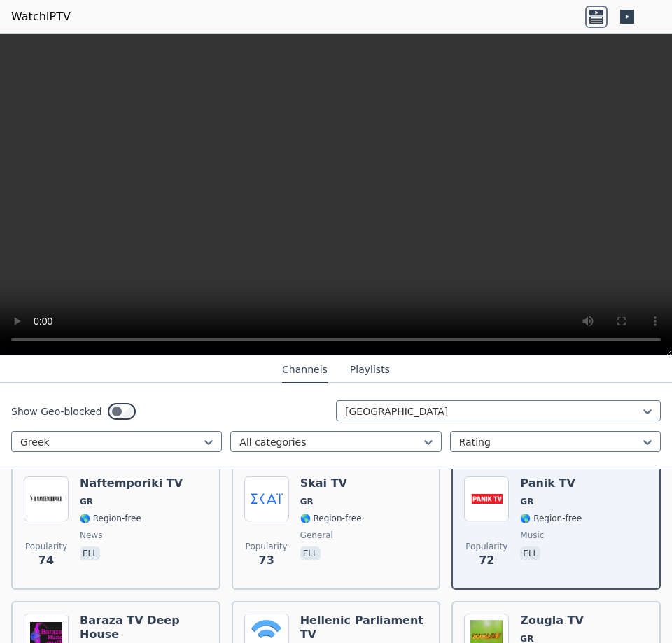 Image resolution: width=672 pixels, height=643 pixels. I want to click on a: WatchIPTV, so click(41, 17).